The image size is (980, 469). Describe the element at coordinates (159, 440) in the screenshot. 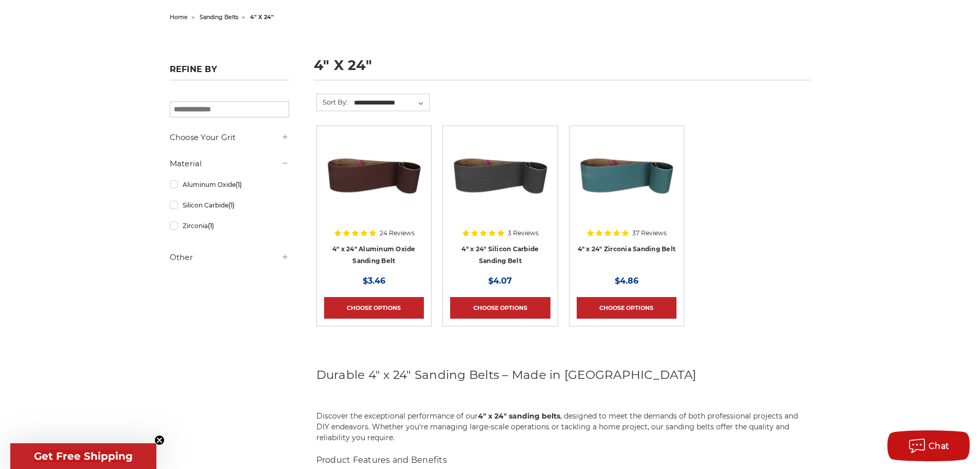

I see `button: Close teaser` at that location.